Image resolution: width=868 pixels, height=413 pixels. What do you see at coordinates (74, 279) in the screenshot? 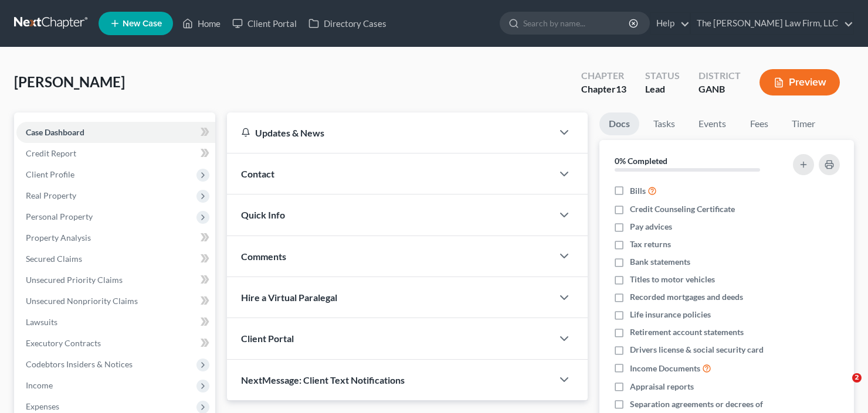
I see `span: Unsecured Priority Claims` at bounding box center [74, 279].